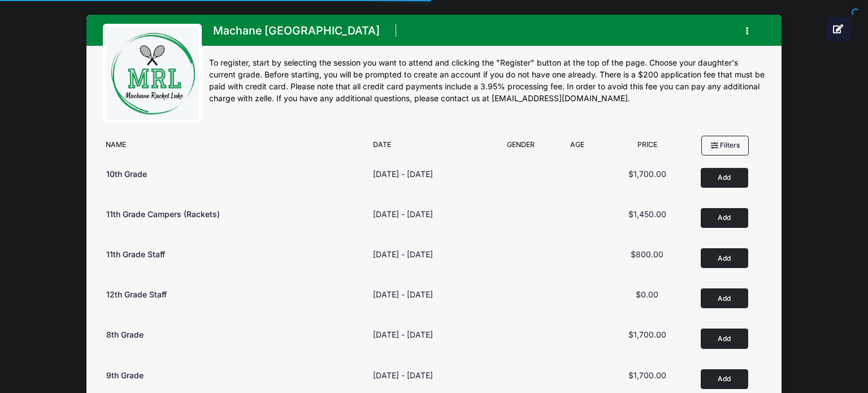  Describe the element at coordinates (487, 81) in the screenshot. I see `div: To register, start by selecting the session you want to attend and clicking the "Register" button...` at that location.